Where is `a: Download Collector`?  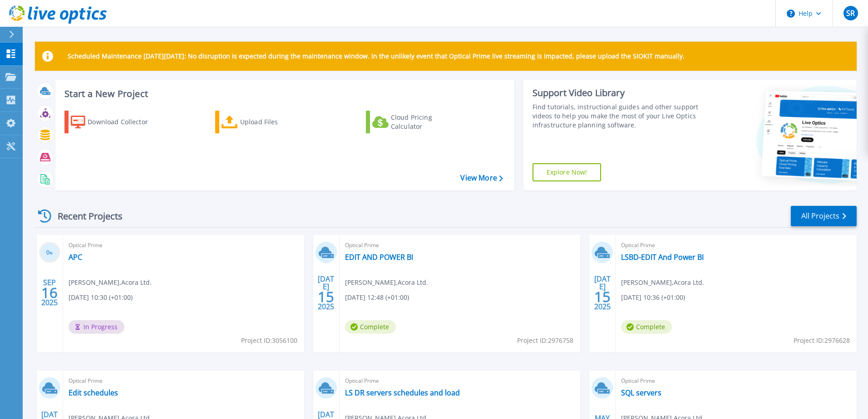 a: Download Collector is located at coordinates (114, 122).